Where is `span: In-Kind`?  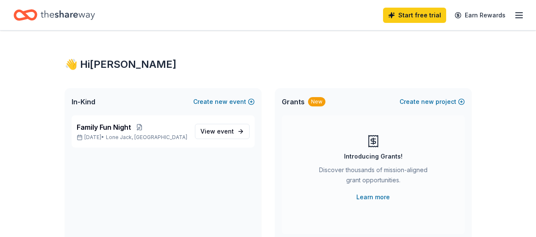
span: In-Kind is located at coordinates (83, 102).